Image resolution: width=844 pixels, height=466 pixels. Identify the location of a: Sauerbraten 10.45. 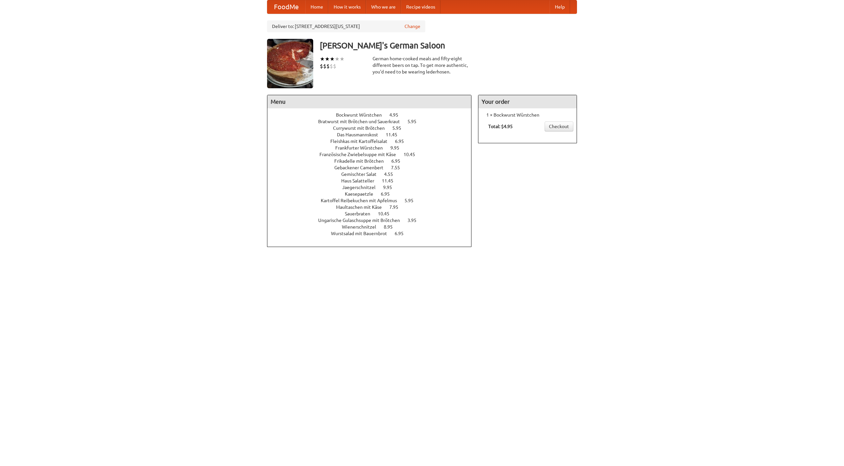
(373, 214).